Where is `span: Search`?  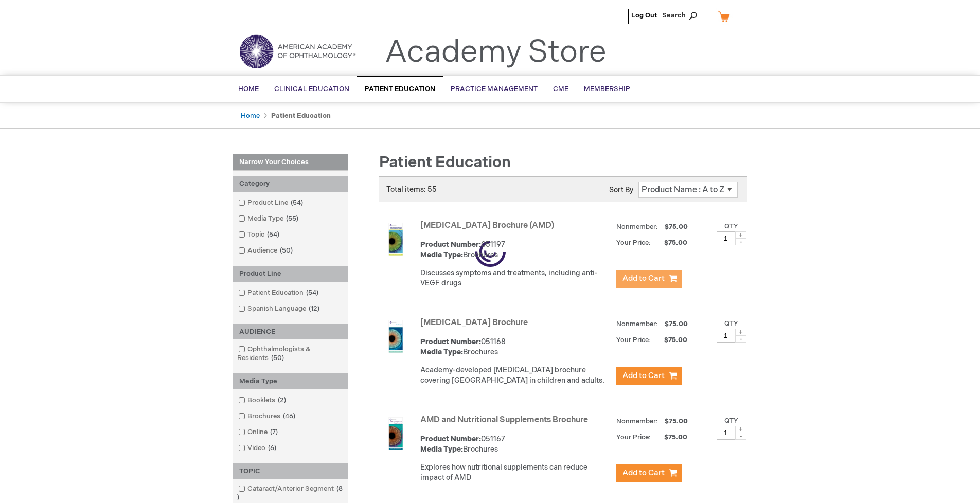 span: Search is located at coordinates (682, 15).